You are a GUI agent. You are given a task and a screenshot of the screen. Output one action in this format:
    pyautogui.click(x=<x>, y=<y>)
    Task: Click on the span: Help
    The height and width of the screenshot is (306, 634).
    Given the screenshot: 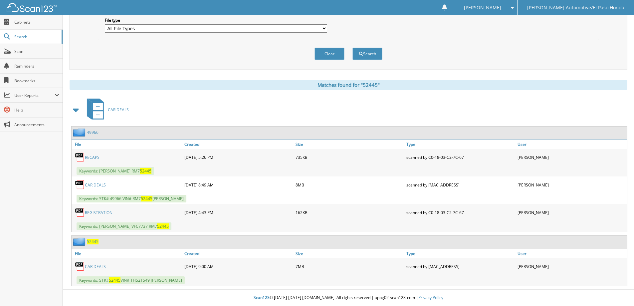 What is the action you would take?
    pyautogui.click(x=37, y=110)
    